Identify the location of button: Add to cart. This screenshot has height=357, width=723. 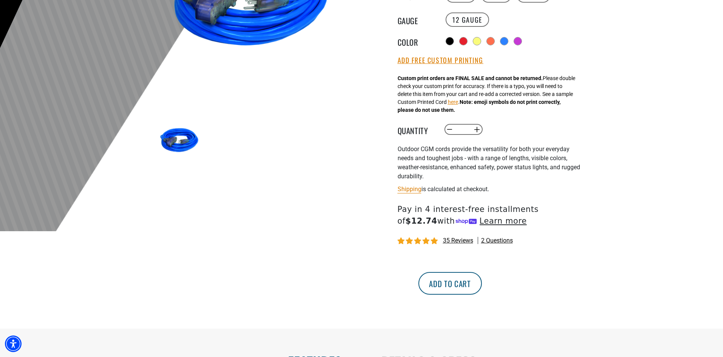
(450, 283).